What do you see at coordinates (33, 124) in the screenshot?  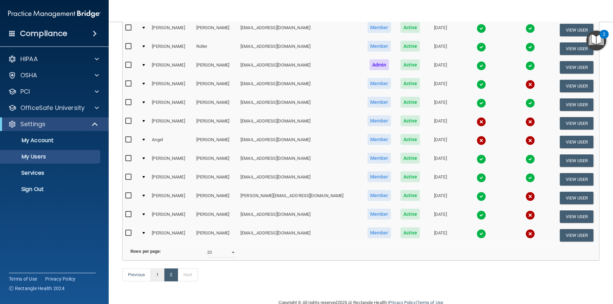 I see `p: Settings` at bounding box center [33, 124].